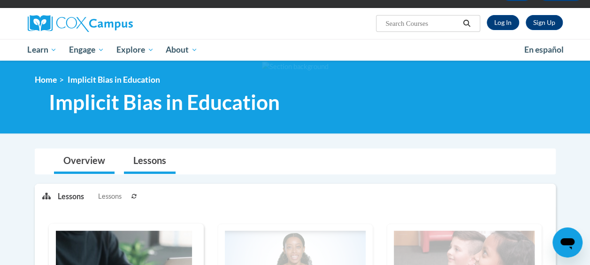 Image resolution: width=590 pixels, height=265 pixels. What do you see at coordinates (422, 23) in the screenshot?
I see `input: Search Courses` at bounding box center [422, 23].